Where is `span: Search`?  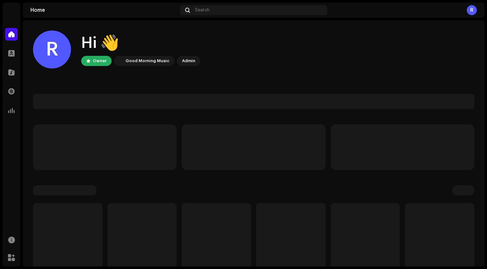
span: Search is located at coordinates (202, 10).